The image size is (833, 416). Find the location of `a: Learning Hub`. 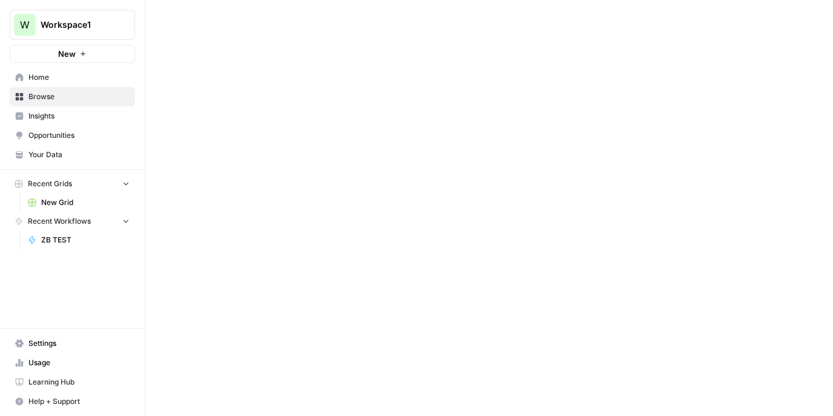

a: Learning Hub is located at coordinates (72, 382).